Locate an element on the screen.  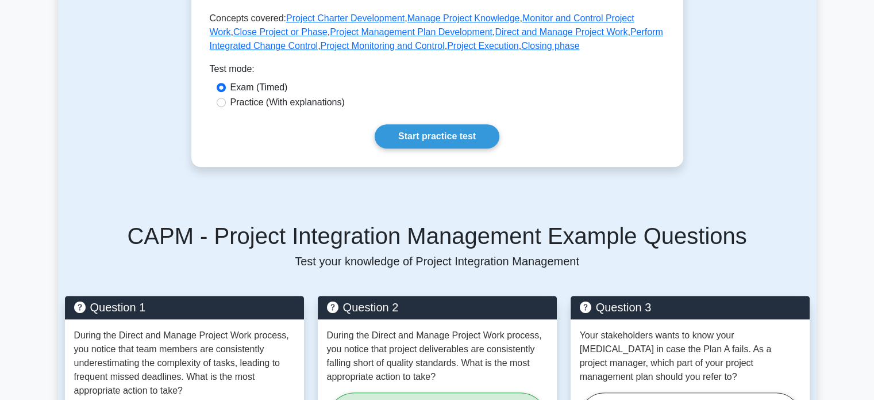
h5: CAPM - Project Integration Management Example Questions is located at coordinates (437, 236).